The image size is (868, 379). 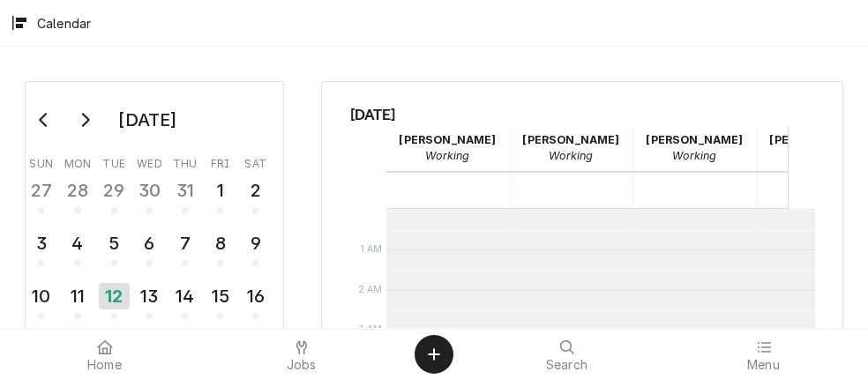 I want to click on a: Search, so click(x=566, y=354).